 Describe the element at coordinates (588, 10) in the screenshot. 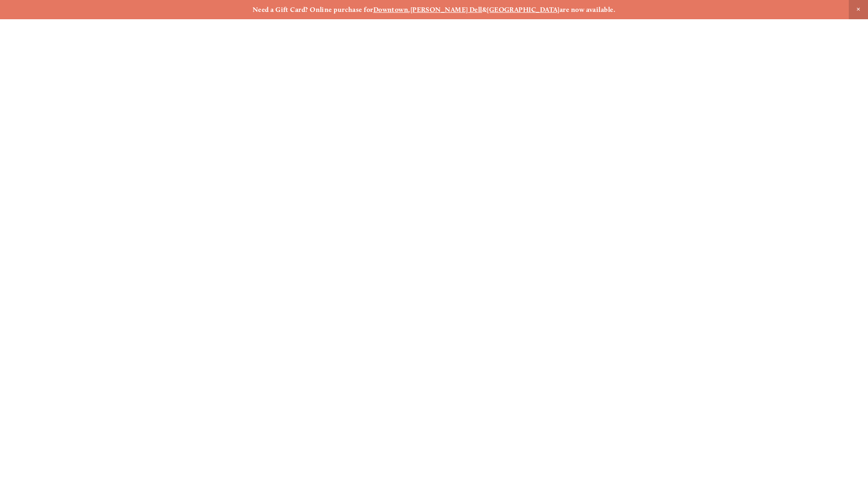

I see `strong: are now available.` at that location.